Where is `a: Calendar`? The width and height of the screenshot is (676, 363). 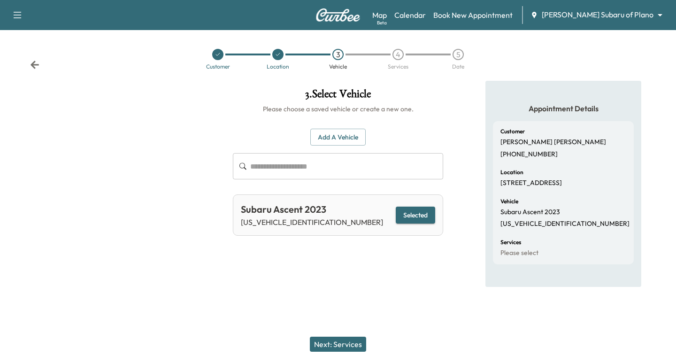
a: Calendar is located at coordinates (410, 15).